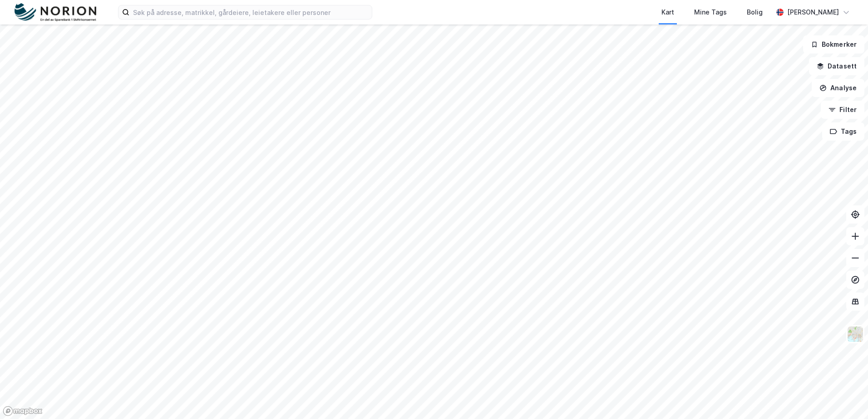 The width and height of the screenshot is (868, 419). I want to click on img: norion-logo.80e7a08dc31c2e691866.png, so click(56, 12).